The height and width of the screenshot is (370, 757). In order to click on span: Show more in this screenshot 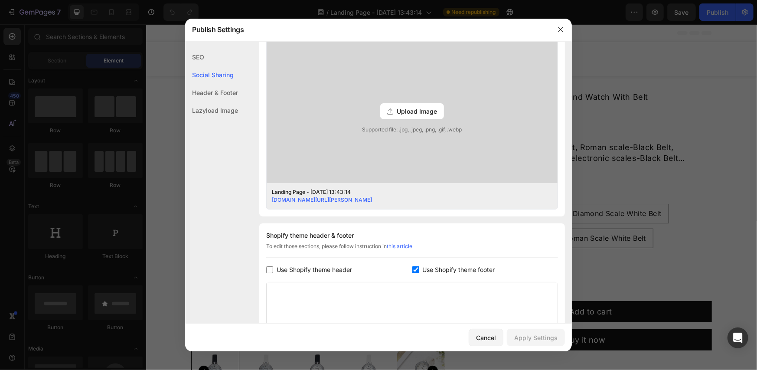, I will do `click(335, 151)`.